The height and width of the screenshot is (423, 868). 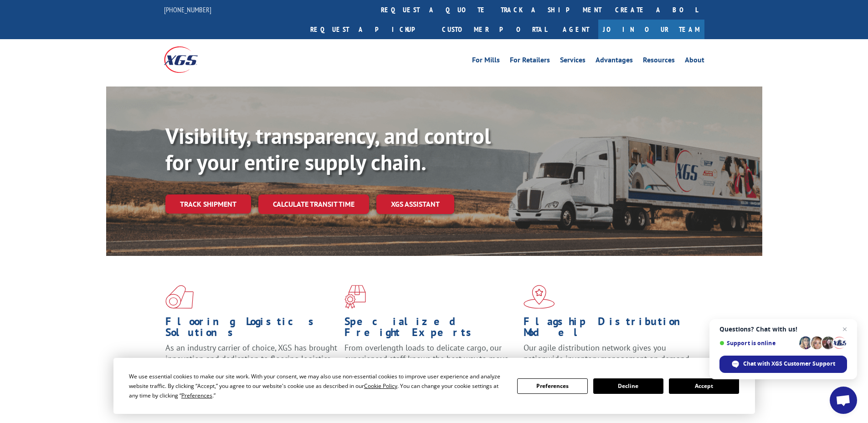 What do you see at coordinates (552, 386) in the screenshot?
I see `button: Preferences` at bounding box center [552, 386].